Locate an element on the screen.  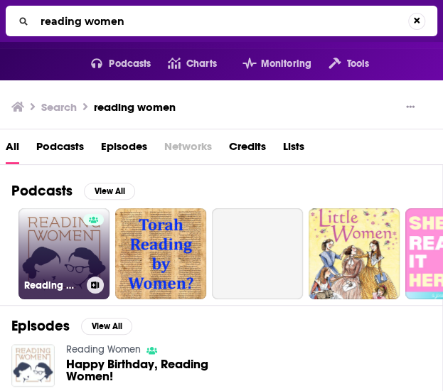
a: All is located at coordinates (12, 149).